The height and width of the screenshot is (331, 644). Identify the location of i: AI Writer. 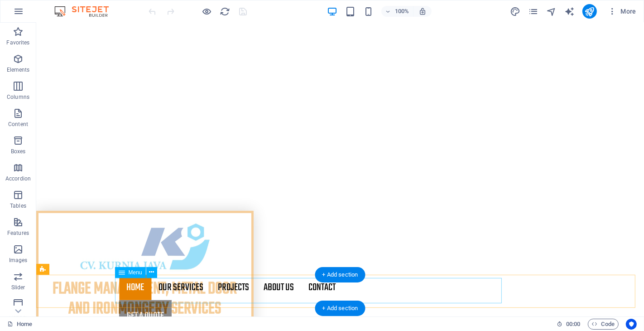
(570, 12).